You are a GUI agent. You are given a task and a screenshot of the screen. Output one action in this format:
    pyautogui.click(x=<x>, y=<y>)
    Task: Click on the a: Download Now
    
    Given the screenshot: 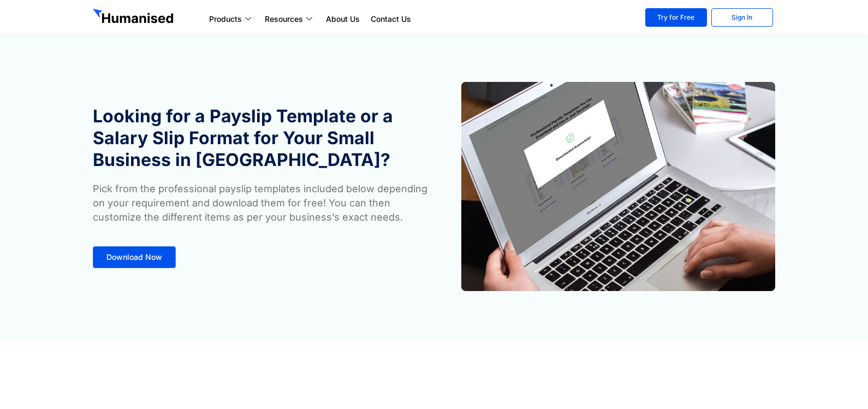 What is the action you would take?
    pyautogui.click(x=135, y=257)
    